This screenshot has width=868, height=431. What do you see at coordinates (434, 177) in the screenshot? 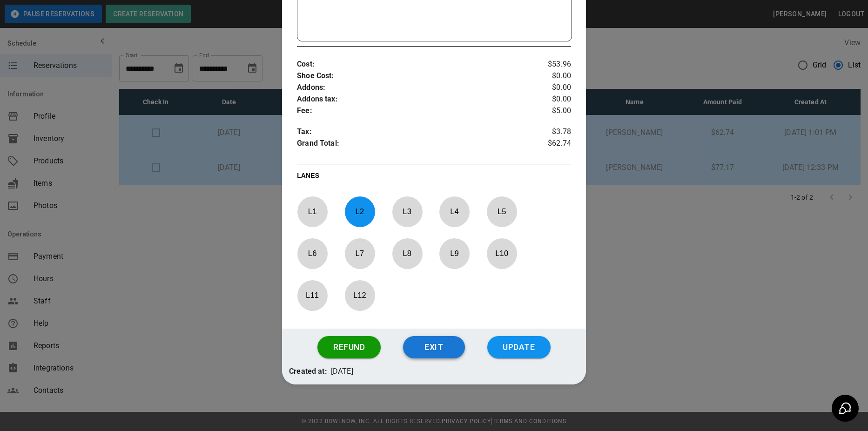
I see `p: LANES` at bounding box center [434, 177].